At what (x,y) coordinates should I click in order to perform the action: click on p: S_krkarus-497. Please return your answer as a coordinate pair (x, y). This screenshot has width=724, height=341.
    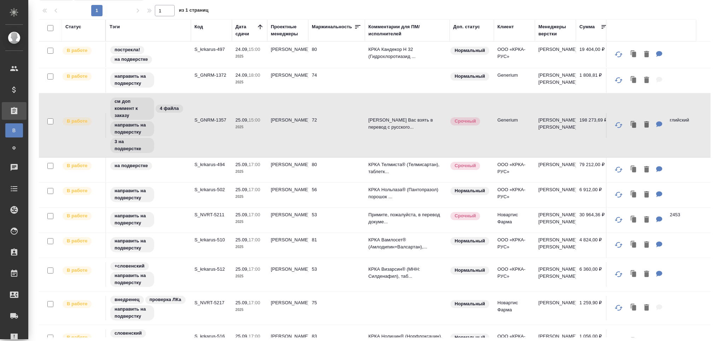
    Looking at the image, I should click on (211, 49).